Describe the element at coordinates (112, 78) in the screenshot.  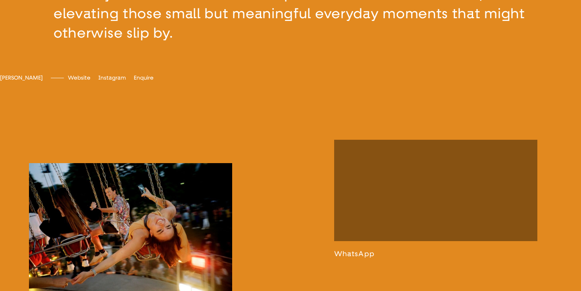
I see `span: Instagram` at that location.